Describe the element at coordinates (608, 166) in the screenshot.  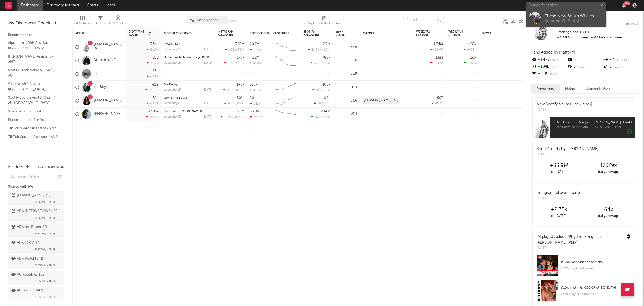
I see `div: 17379 x` at that location.